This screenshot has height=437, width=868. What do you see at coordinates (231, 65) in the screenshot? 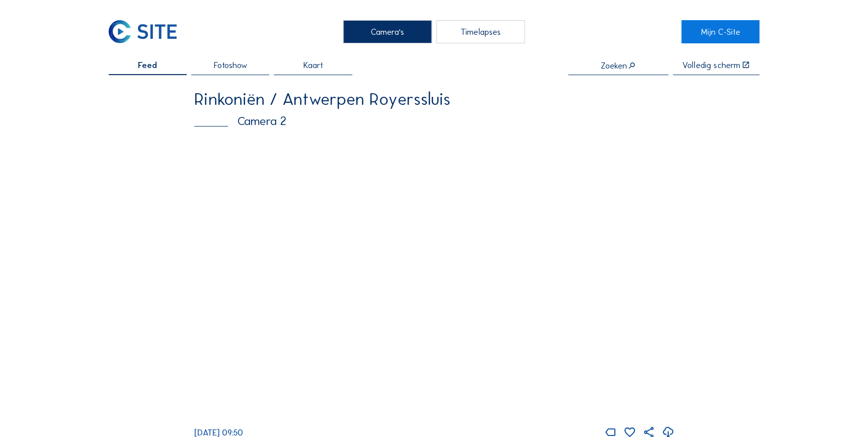
I see `span: Fotoshow` at bounding box center [231, 65].